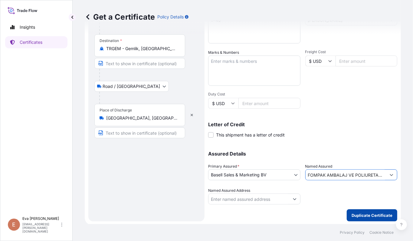 Image resolution: width=413 pixels, height=241 pixels. I want to click on p: Letter of Credit, so click(302, 125).